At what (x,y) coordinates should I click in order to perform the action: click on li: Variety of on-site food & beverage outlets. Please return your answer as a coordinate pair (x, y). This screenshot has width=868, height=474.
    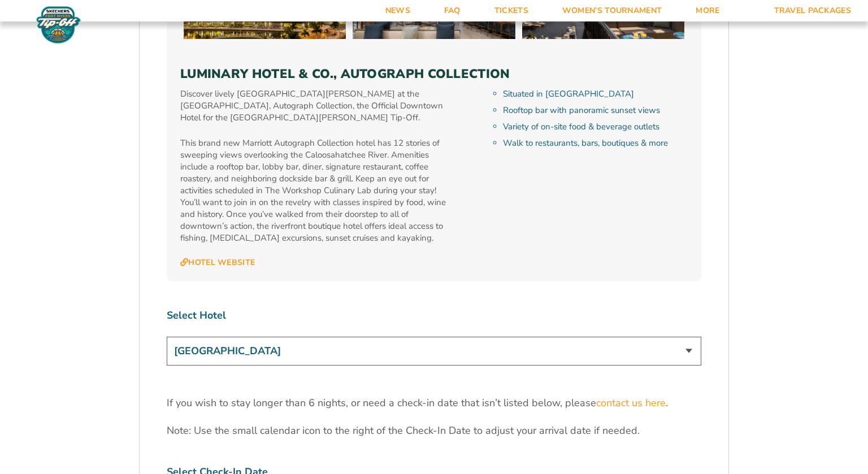
    Looking at the image, I should click on (595, 127).